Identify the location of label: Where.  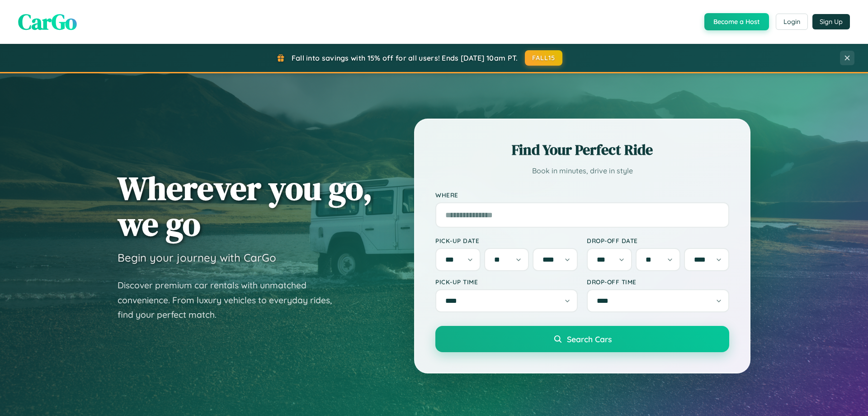
(582, 195).